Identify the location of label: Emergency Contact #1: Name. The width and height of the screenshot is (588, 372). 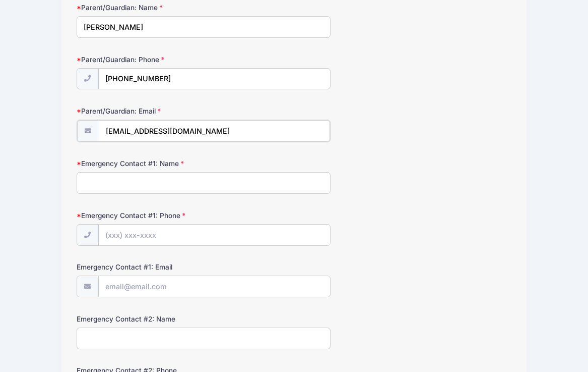
(149, 164).